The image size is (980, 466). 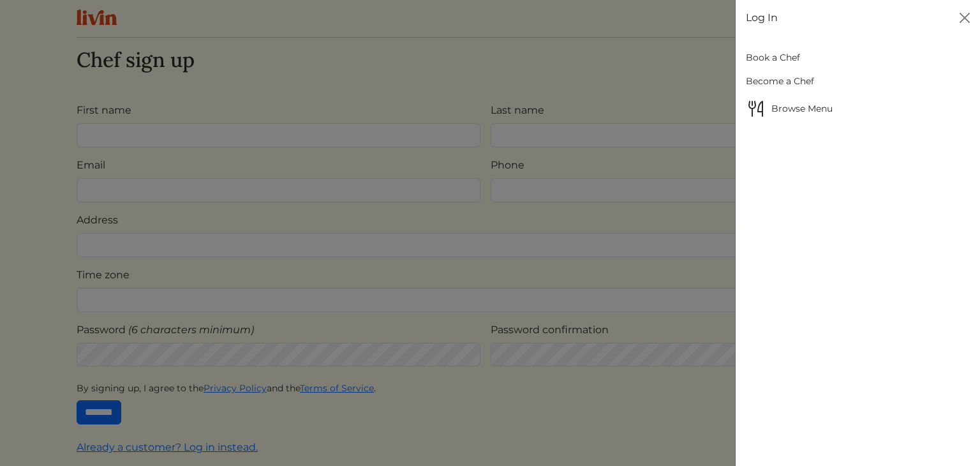 I want to click on img: Browse Menu, so click(x=756, y=108).